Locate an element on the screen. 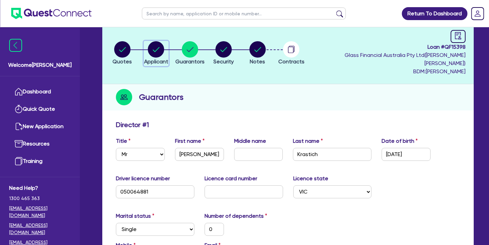  a: Dropdown toggle is located at coordinates (478, 14).